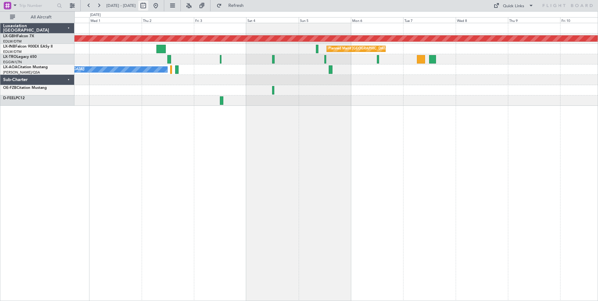 Image resolution: width=598 pixels, height=301 pixels. What do you see at coordinates (13, 62) in the screenshot?
I see `a: EGGW/LTN` at bounding box center [13, 62].